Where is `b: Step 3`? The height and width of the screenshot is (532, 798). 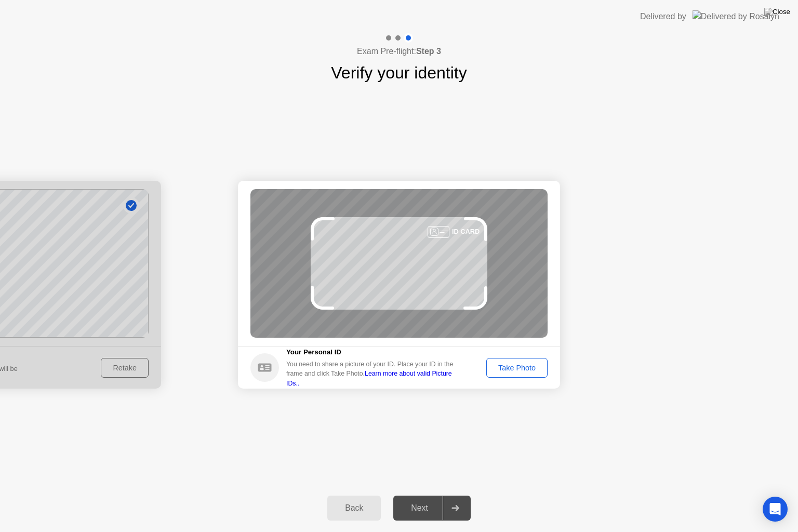
b: Step 3 is located at coordinates (429, 51).